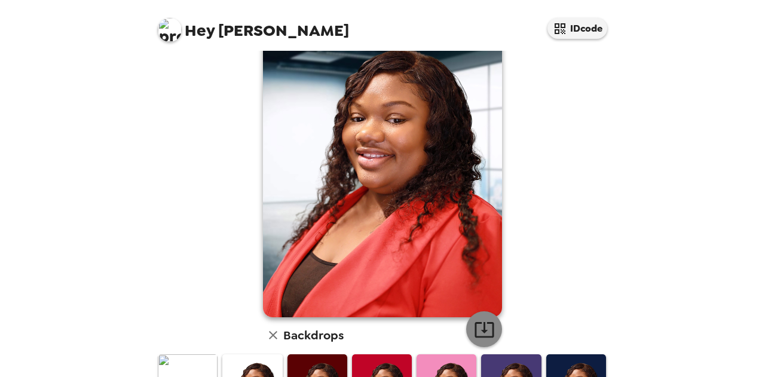  I want to click on span: Hey, so click(200, 30).